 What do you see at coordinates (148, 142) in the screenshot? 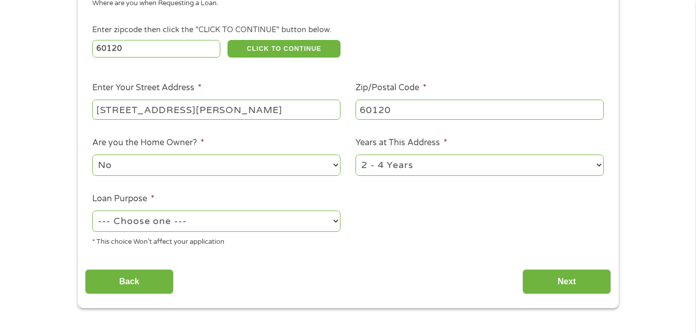
I see `label: Are you the Home Owner?` at bounding box center [148, 142].